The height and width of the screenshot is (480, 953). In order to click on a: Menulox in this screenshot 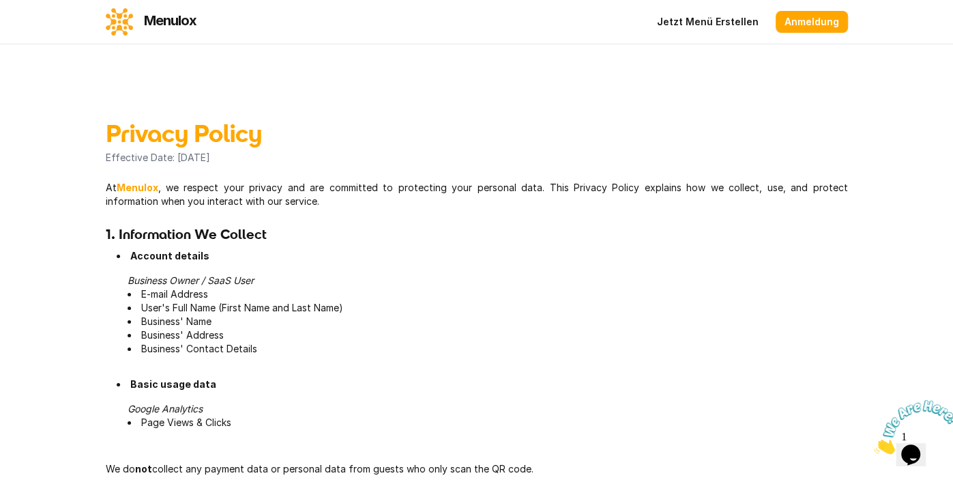, I will do `click(151, 22)`.